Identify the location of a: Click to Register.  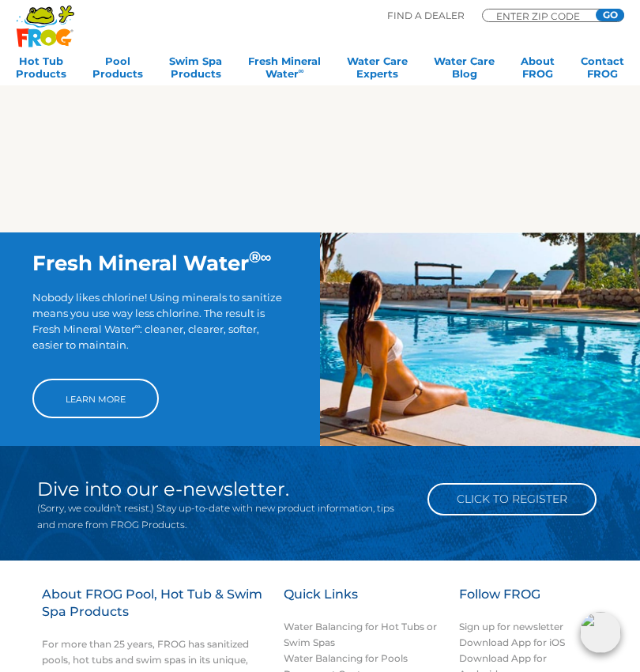
(512, 499).